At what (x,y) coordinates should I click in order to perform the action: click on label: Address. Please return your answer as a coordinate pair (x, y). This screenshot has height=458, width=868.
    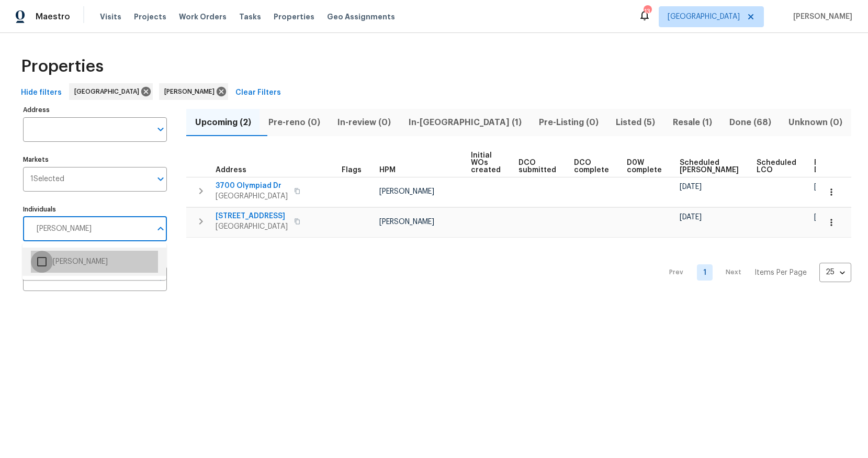
    Looking at the image, I should click on (95, 110).